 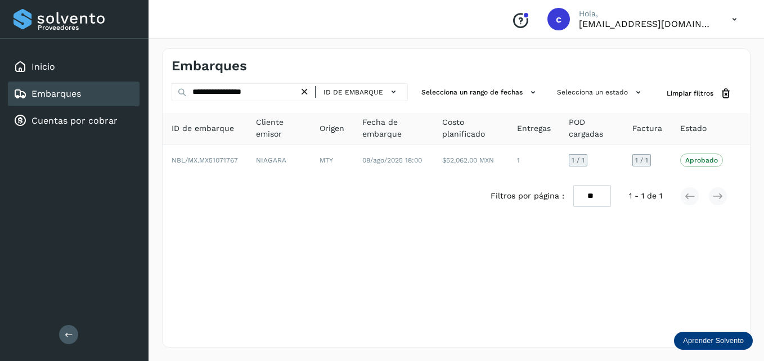 I want to click on td: MTY, so click(x=332, y=160).